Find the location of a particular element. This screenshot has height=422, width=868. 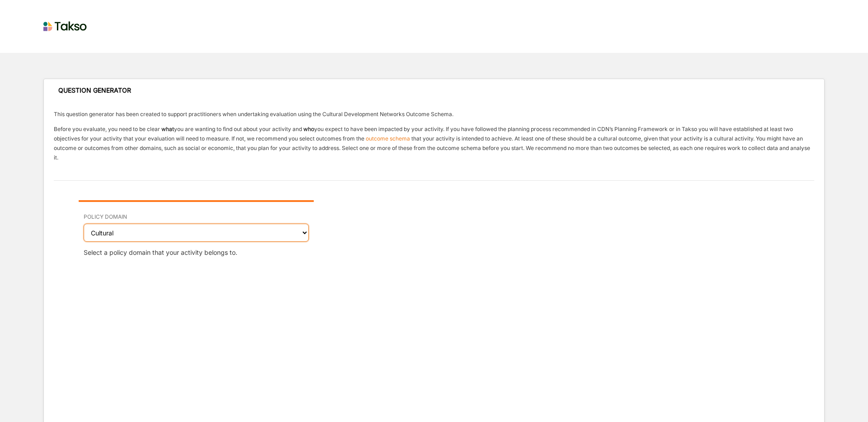

span: what is located at coordinates (168, 128).